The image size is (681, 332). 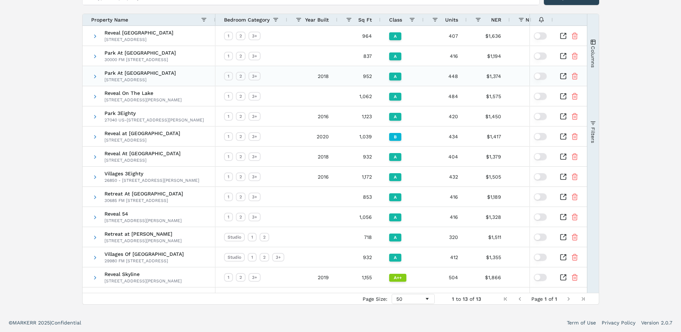 What do you see at coordinates (445, 156) in the screenshot?
I see `div: 404` at bounding box center [445, 156].